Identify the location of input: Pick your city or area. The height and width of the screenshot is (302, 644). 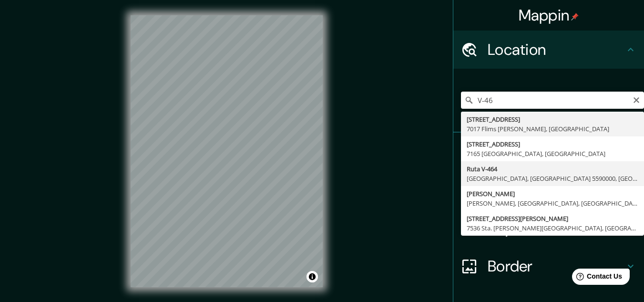
(552, 100).